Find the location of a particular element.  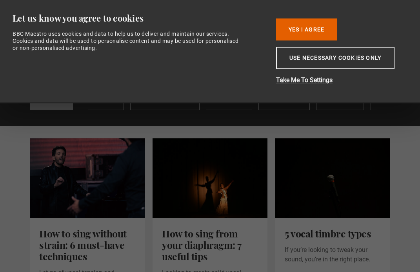

button: Take Me To Settings is located at coordinates (339, 80).